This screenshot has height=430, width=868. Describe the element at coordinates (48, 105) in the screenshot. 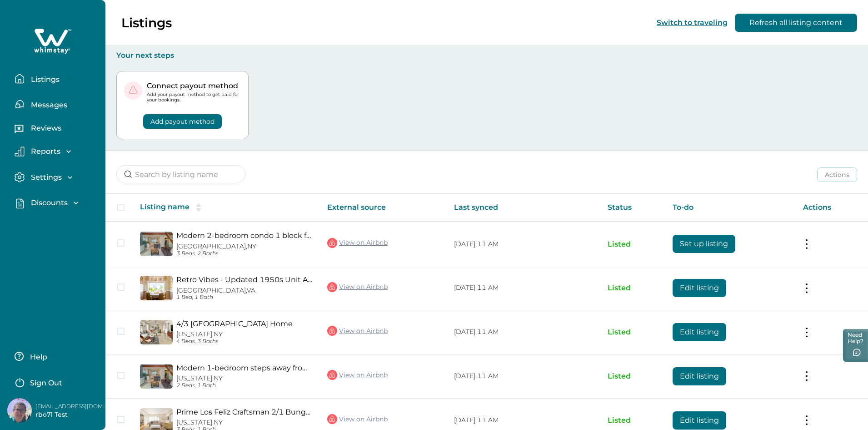

I see `p: Messages` at that location.